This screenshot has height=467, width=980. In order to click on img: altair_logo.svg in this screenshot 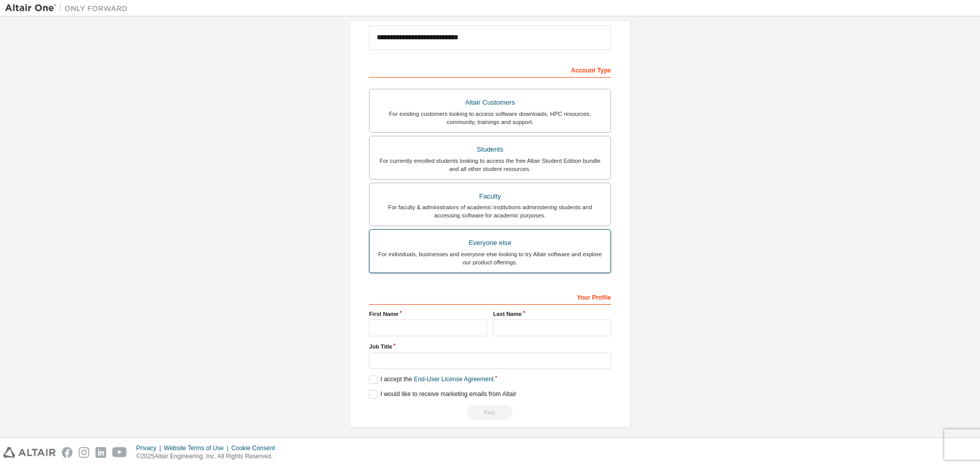, I will do `click(29, 452)`.